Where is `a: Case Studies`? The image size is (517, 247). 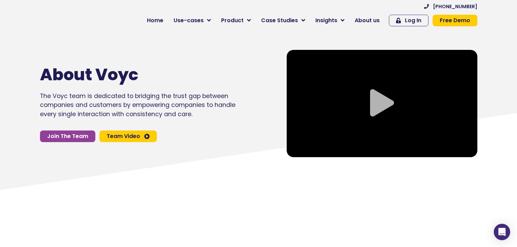 a: Case Studies is located at coordinates (283, 21).